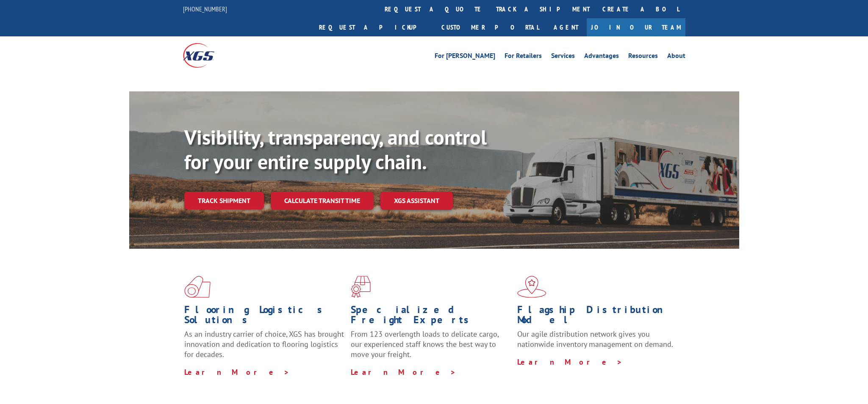 The width and height of the screenshot is (868, 404). Describe the element at coordinates (676, 57) in the screenshot. I see `a: About` at that location.